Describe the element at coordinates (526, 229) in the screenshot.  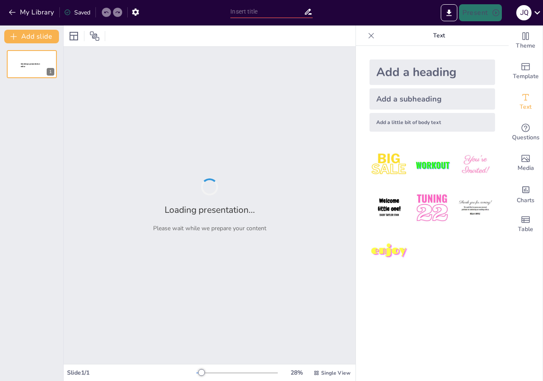
I see `span: Table` at that location.